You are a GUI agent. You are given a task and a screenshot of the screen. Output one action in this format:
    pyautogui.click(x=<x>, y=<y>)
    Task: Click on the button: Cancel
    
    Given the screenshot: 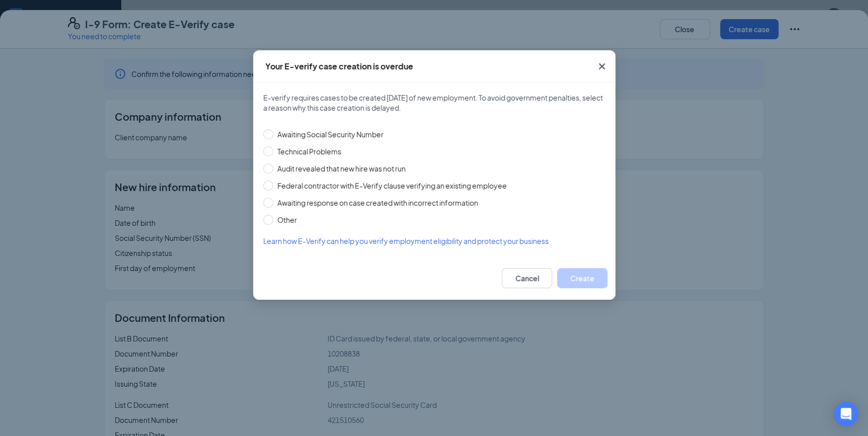 What is the action you would take?
    pyautogui.click(x=527, y=278)
    